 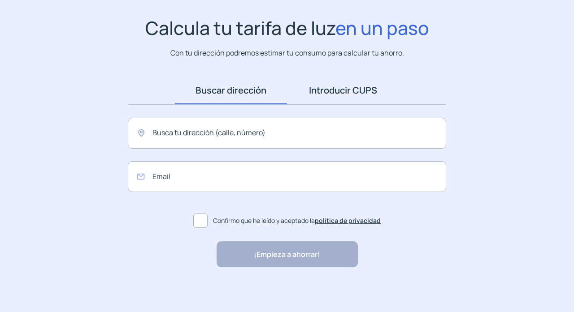 What do you see at coordinates (231, 91) in the screenshot?
I see `a: Buscar dirección` at bounding box center [231, 91].